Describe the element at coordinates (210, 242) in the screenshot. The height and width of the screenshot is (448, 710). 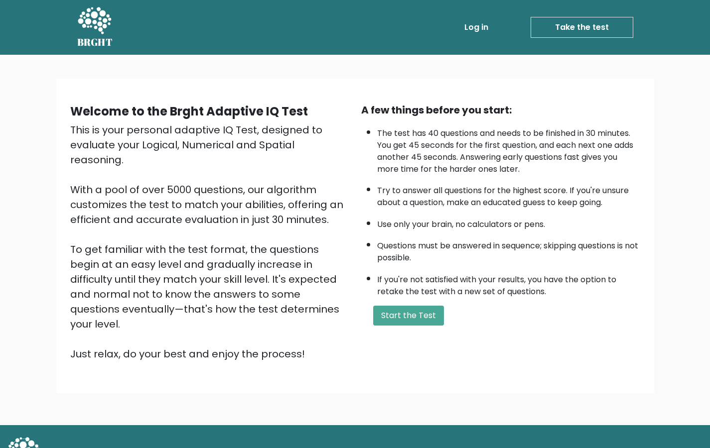
I see `div: This is your personal adaptive IQ Test, designed to evaluate your Logical, Numerical and Spatial ...` at that location.